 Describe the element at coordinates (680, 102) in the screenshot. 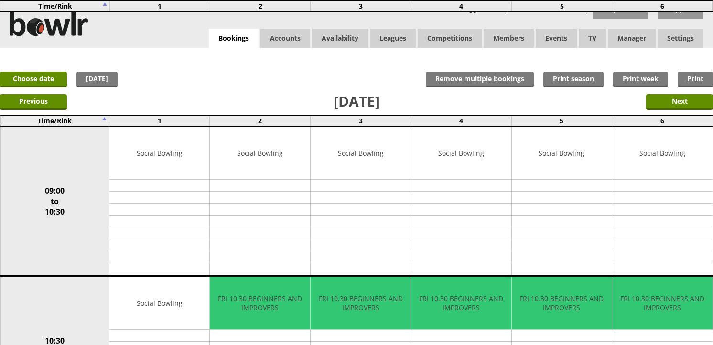

I see `input: Next` at that location.